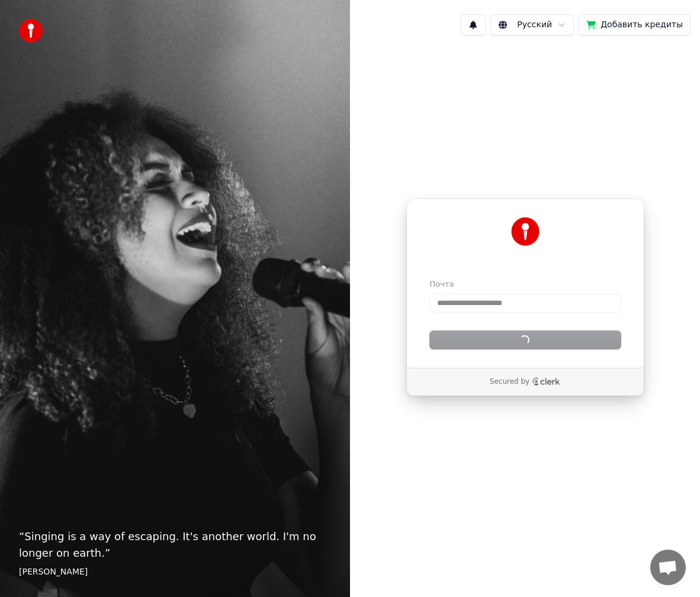  What do you see at coordinates (546, 381) in the screenshot?
I see `a: Clerk logo` at bounding box center [546, 381].